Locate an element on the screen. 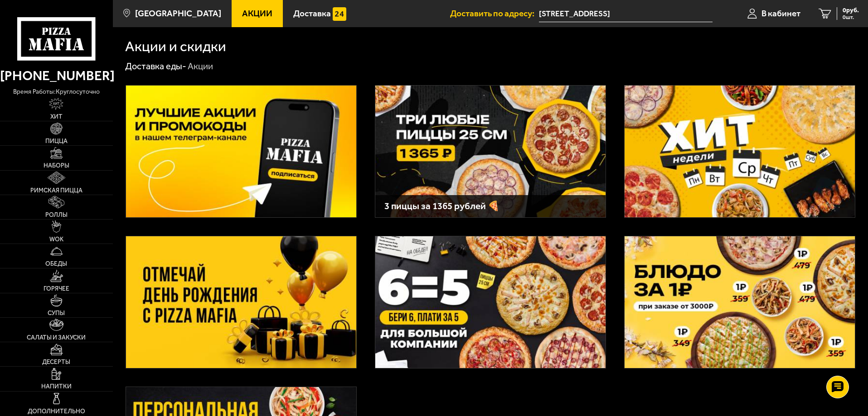 The width and height of the screenshot is (868, 416). input: Ваш адрес доставки is located at coordinates (626, 14).